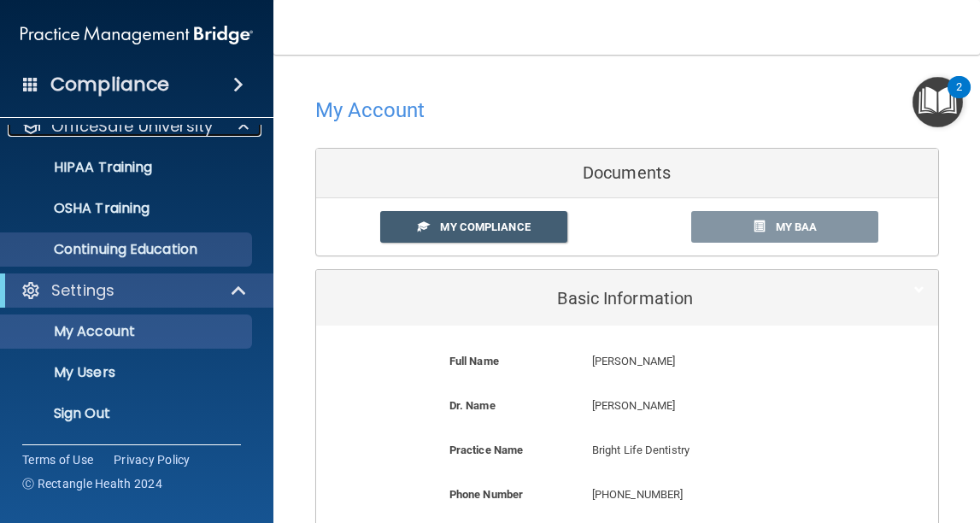 Image resolution: width=980 pixels, height=523 pixels. I want to click on h4: My Account, so click(370, 110).